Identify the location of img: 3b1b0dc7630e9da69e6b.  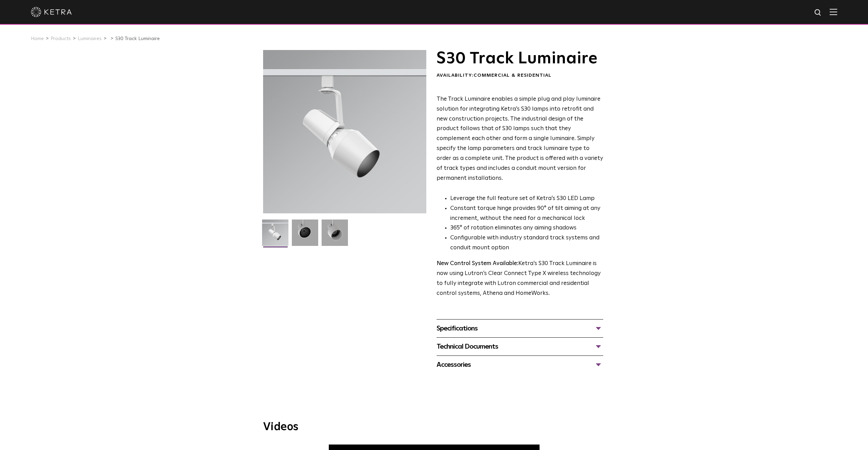
(305, 235).